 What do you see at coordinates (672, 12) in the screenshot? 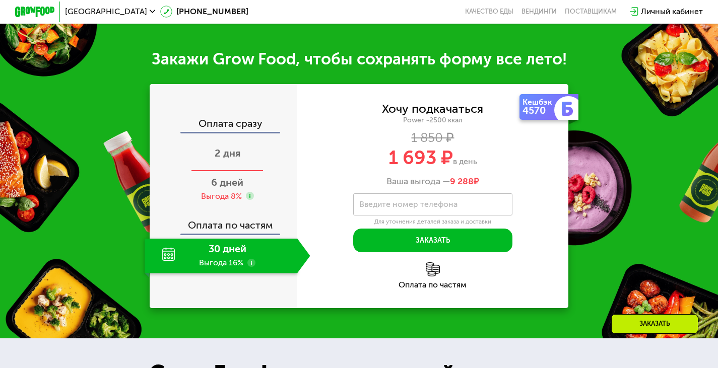
I see `div: Личный кабинет` at bounding box center [672, 12].